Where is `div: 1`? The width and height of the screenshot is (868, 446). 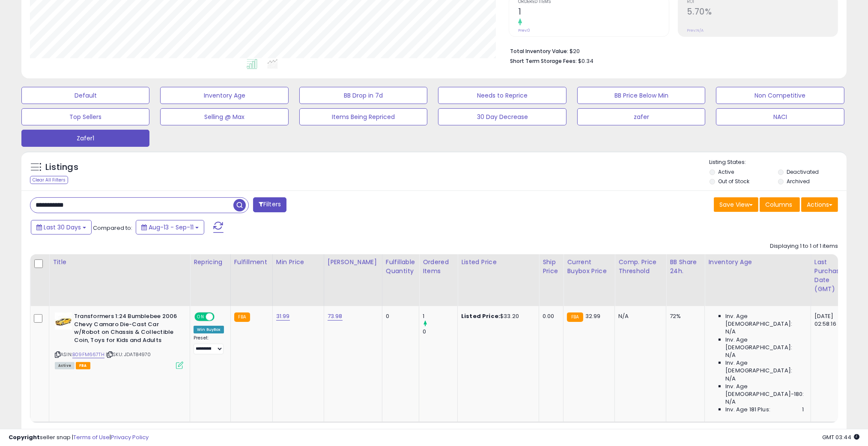 div: 1 is located at coordinates (439, 317).